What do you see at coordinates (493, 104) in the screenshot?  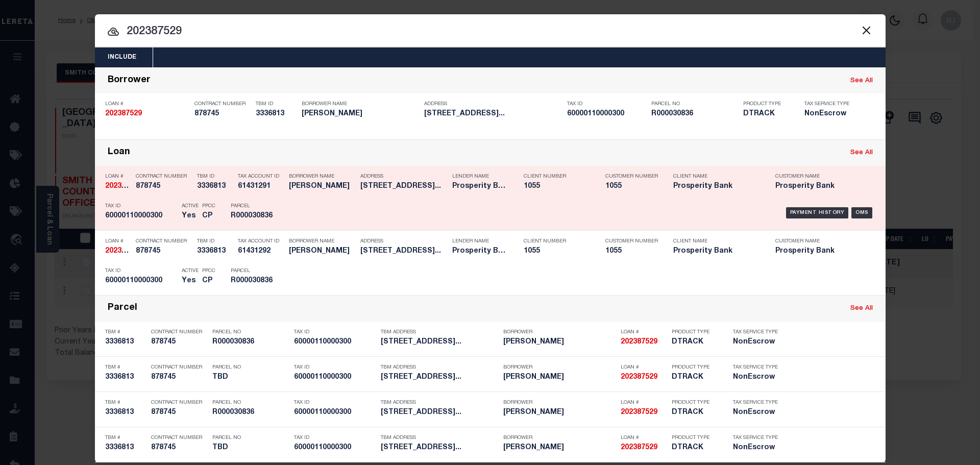 I see `p: Address` at bounding box center [493, 104].